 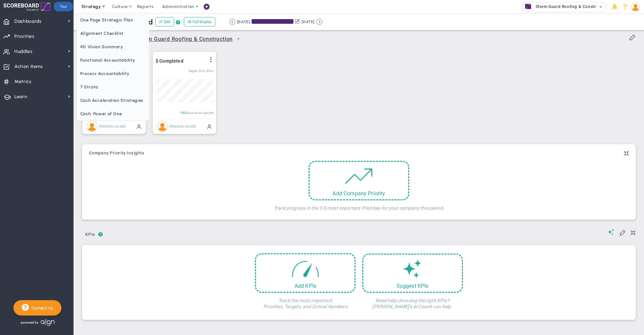 What do you see at coordinates (183, 113) in the screenshot?
I see `span: 190` at bounding box center [183, 113].